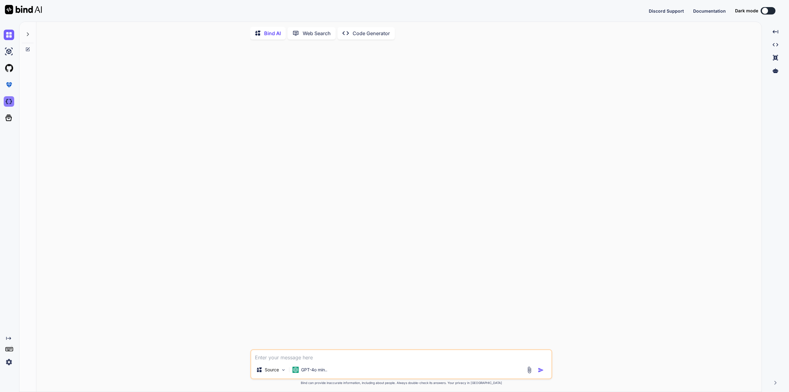 This screenshot has width=789, height=392. I want to click on img: premium, so click(9, 85).